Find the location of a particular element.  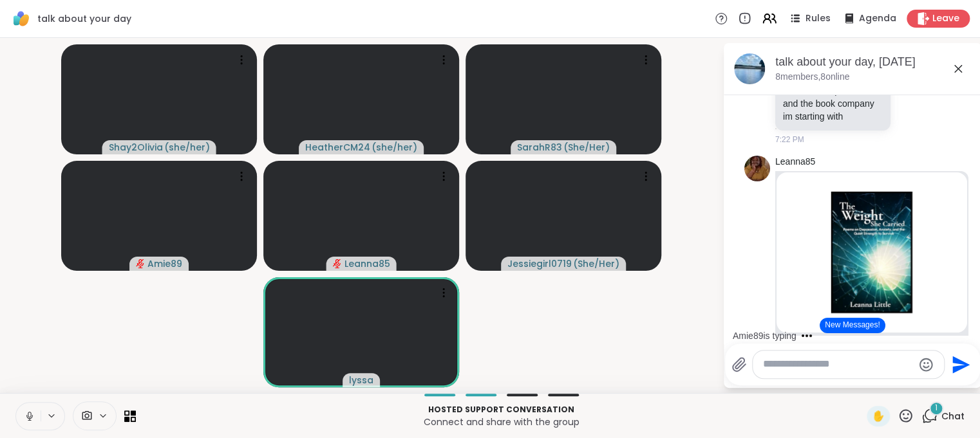

span: HeatherCM24 is located at coordinates (338, 148).